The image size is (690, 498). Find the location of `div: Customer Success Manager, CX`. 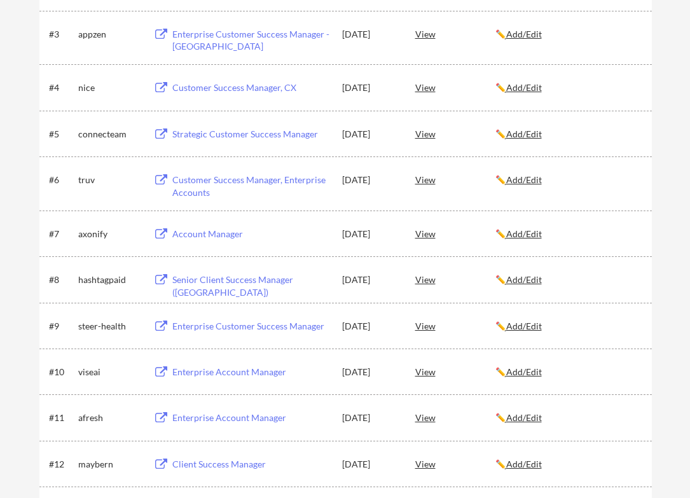

div: Customer Success Manager, CX is located at coordinates (251, 88).